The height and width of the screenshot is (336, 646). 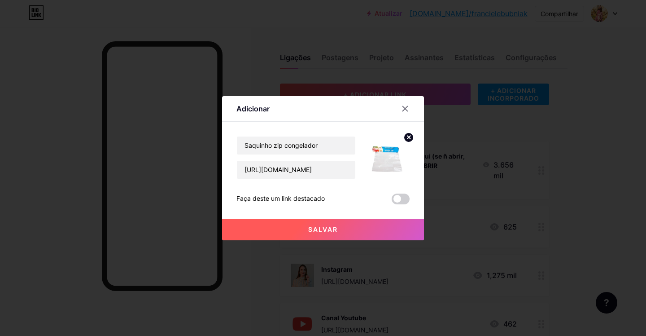 What do you see at coordinates (323, 229) in the screenshot?
I see `font: Salvar` at bounding box center [323, 229].